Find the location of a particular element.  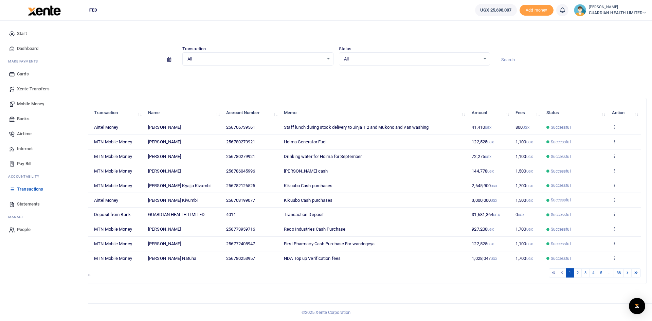

a: UGX 25,698,007 is located at coordinates (496, 10).